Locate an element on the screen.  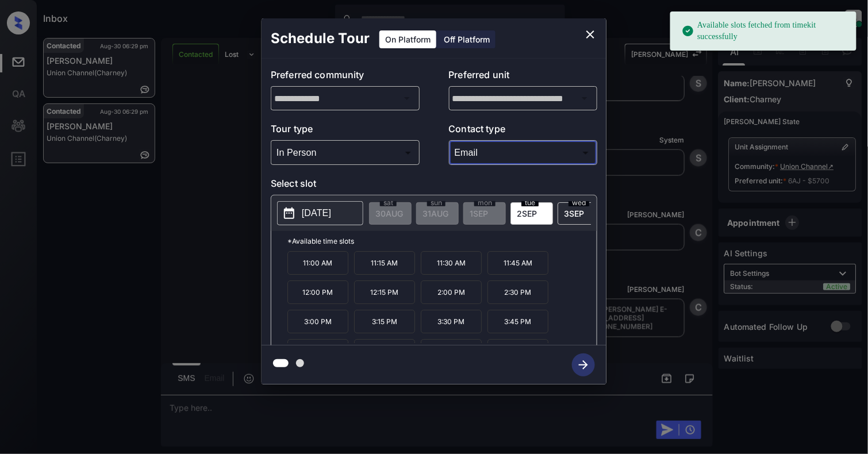
p: Contact type is located at coordinates (523, 131).